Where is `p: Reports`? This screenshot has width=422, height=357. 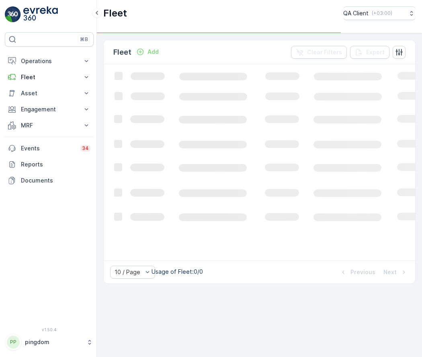 p: Reports is located at coordinates (55, 164).